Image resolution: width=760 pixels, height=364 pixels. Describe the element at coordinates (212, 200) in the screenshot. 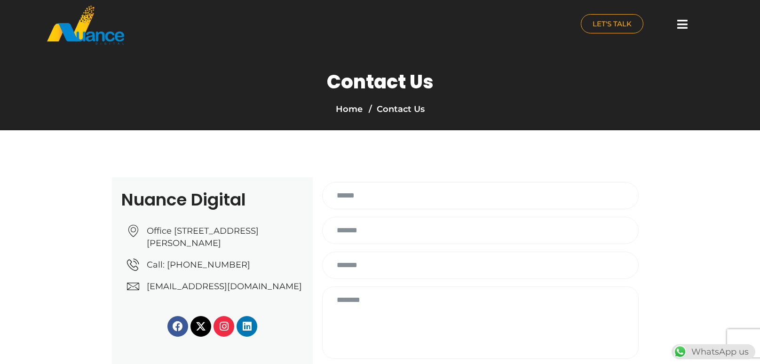

I see `h2: Nuance Digital` at that location.